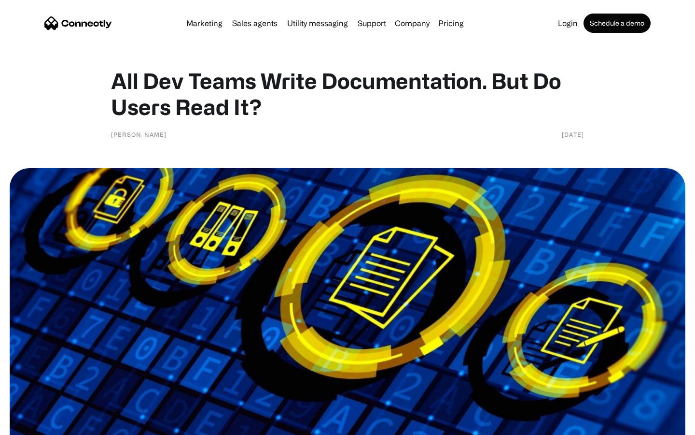  What do you see at coordinates (255, 23) in the screenshot?
I see `a: Sales agents` at bounding box center [255, 23].